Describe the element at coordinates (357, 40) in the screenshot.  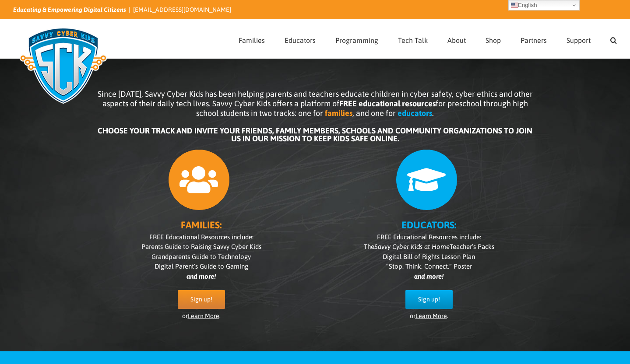
I see `span: Programming` at that location.